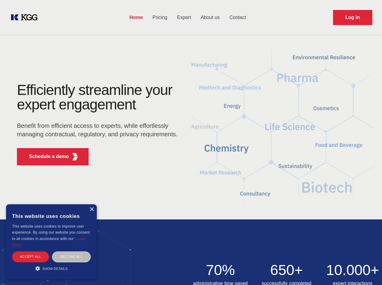 Image resolution: width=382 pixels, height=285 pixels. Describe the element at coordinates (286, 270) in the screenshot. I see `h2: 650+` at that location.